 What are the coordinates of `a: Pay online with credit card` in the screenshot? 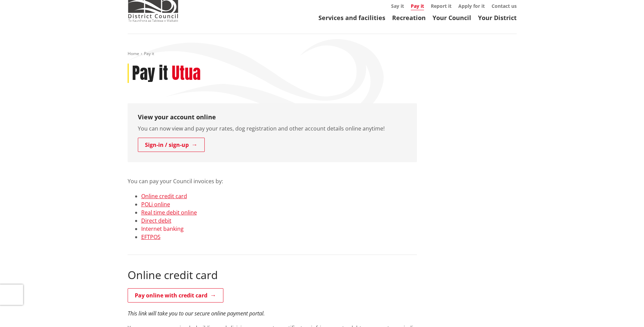 It's located at (175, 295).